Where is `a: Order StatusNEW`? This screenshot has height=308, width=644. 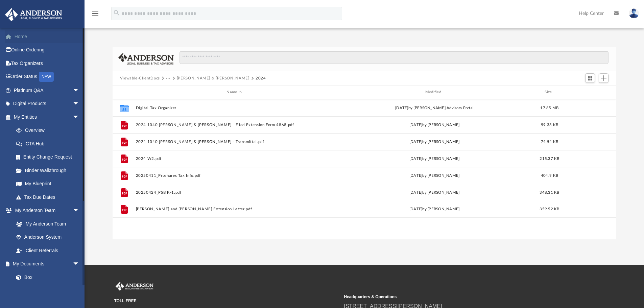 a: Order StatusNEW is located at coordinates (47, 77).